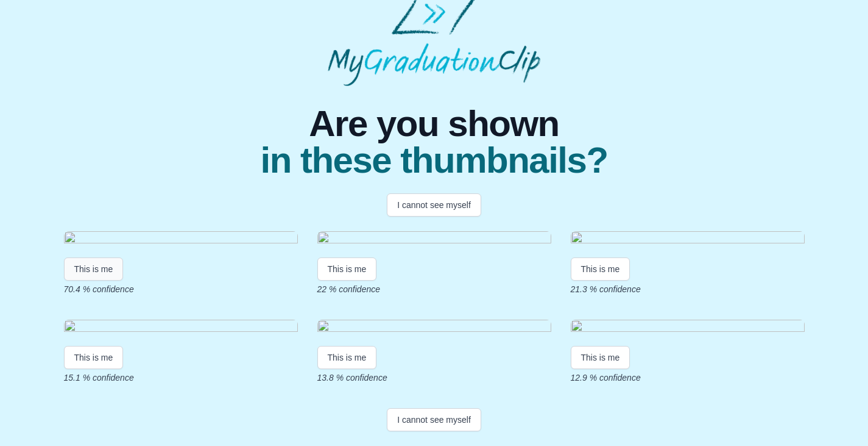 This screenshot has width=868, height=446. What do you see at coordinates (688, 289) in the screenshot?
I see `p: 21.3 % confidence` at bounding box center [688, 289].